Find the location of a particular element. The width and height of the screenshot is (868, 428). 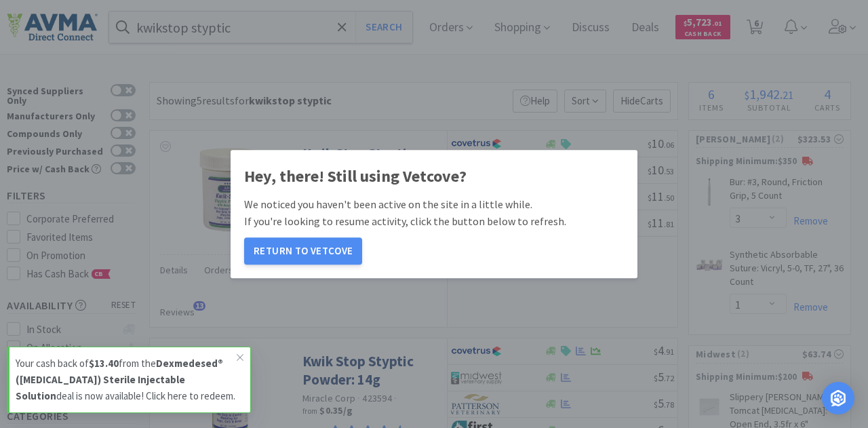

p: We noticed you haven't been active on the site in a little while. If you're looking to resume act... is located at coordinates (434, 213).